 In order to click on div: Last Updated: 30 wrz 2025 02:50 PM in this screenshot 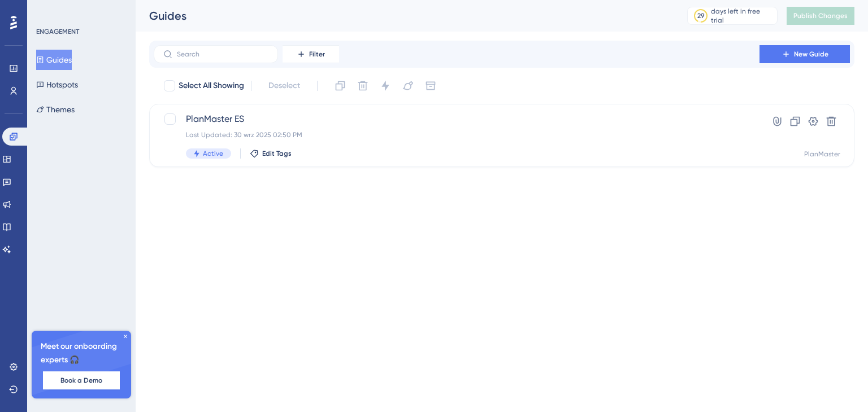, I will do `click(457, 135)`.